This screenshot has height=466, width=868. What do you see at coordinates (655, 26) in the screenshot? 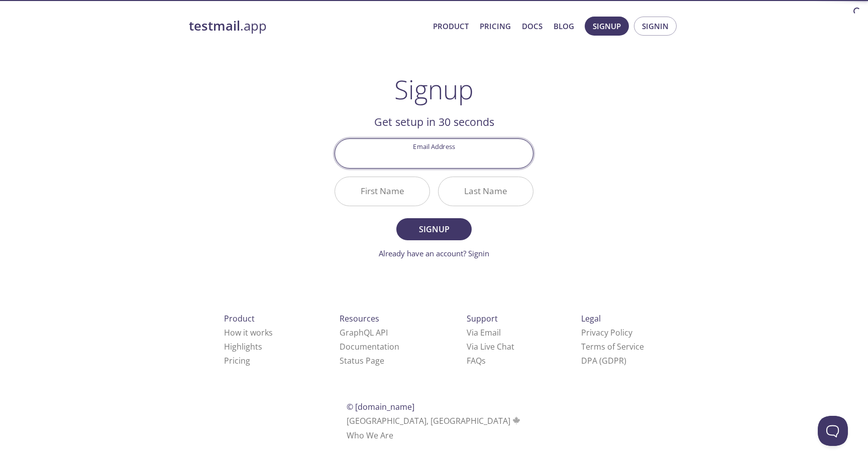
I see `button: Signin` at bounding box center [655, 26].